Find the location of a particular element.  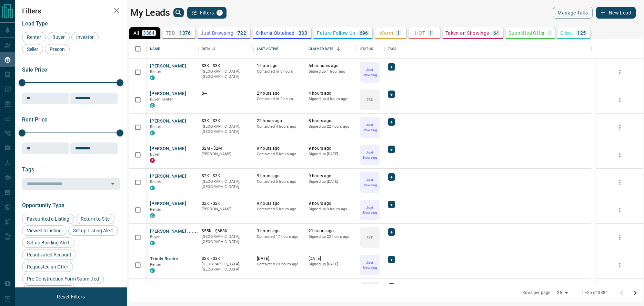

p: Contacted in 2 hours is located at coordinates (279, 99).